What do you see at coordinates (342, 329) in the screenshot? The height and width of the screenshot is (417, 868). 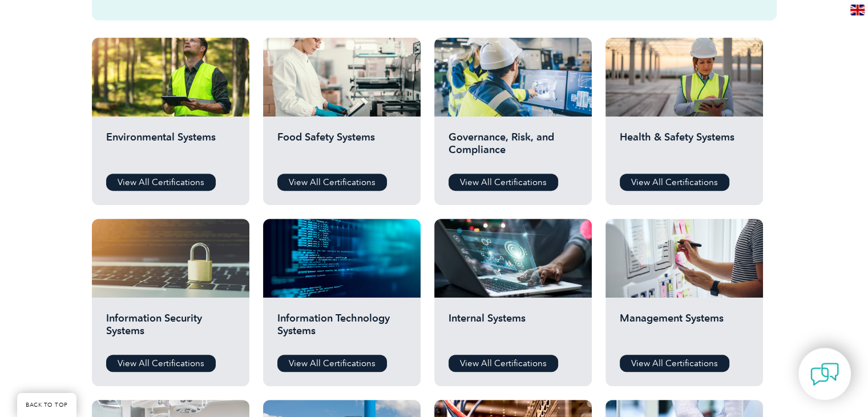 I see `h2: Information Technology Systems` at bounding box center [342, 329].